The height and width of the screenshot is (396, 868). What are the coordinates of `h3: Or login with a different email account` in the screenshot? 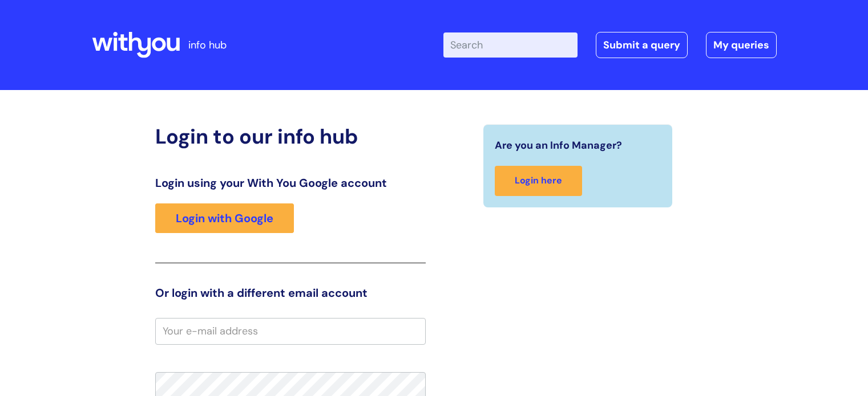 It's located at (290, 293).